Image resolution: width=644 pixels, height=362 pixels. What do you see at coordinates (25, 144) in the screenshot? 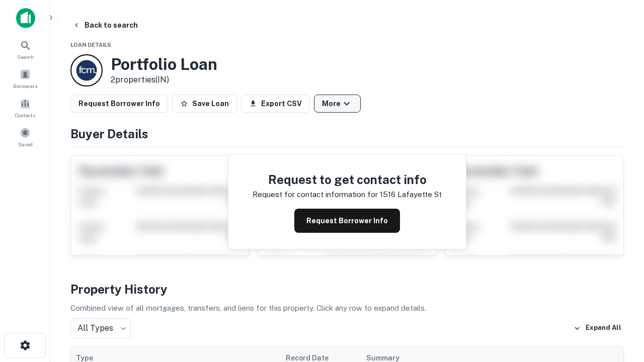
I see `span: Saved` at bounding box center [25, 144].